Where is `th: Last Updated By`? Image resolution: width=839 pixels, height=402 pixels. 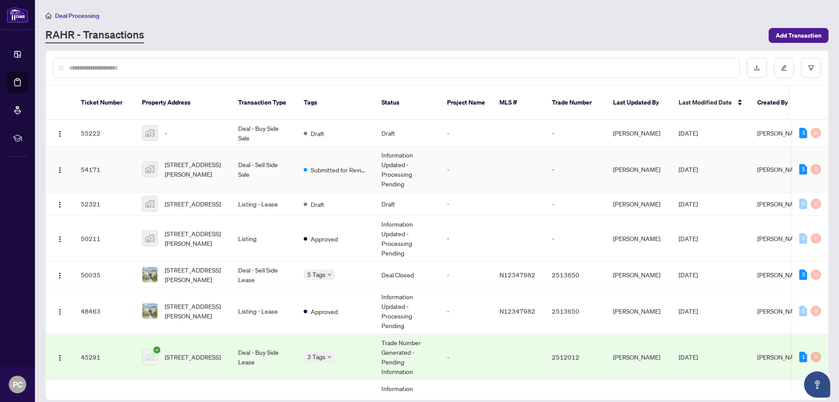
th: Last Updated By is located at coordinates (639, 103).